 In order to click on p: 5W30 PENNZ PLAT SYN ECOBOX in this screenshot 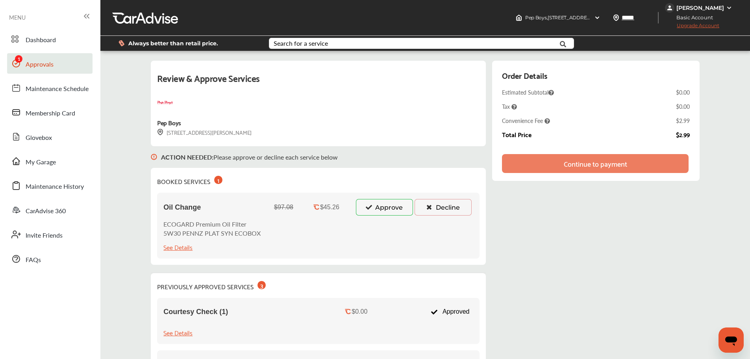, I will do `click(212, 233)`.